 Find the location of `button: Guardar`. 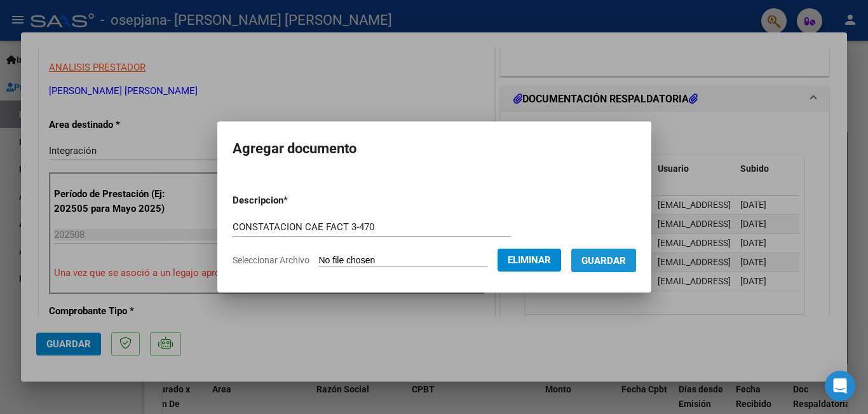

button: Guardar is located at coordinates (604, 260).